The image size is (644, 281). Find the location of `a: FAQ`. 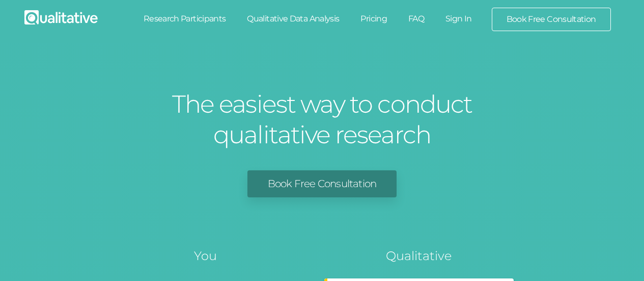

a: FAQ is located at coordinates (416, 19).